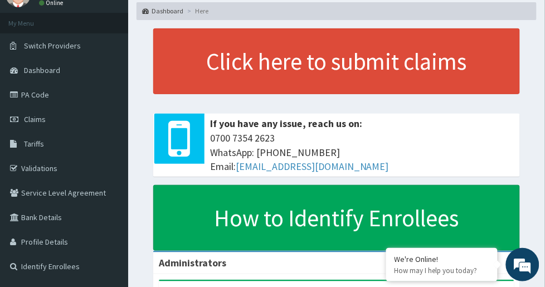 This screenshot has width=545, height=287. I want to click on p: How may I help you today?, so click(442, 270).